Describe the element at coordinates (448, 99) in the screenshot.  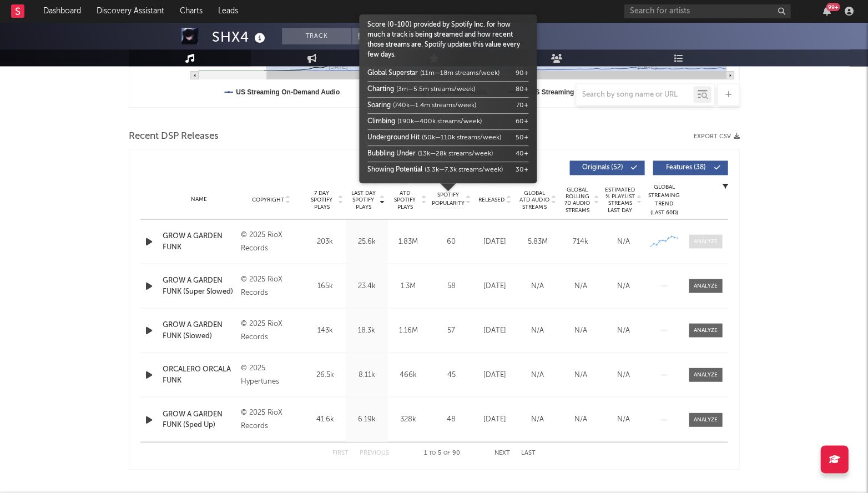
I see `div: Score (0-100) provided by Spotify Inc. for how much a track is being streamed and how recent thos...` at that location.